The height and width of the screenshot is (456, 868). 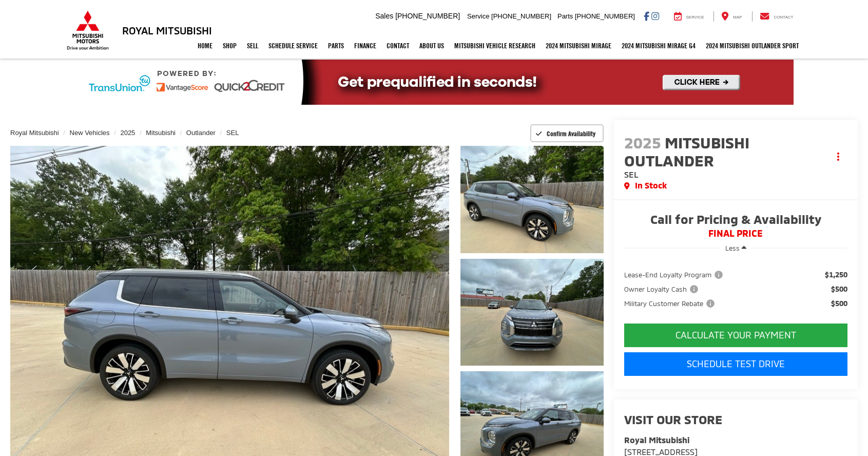 What do you see at coordinates (783, 17) in the screenshot?
I see `span: Contact` at bounding box center [783, 17].